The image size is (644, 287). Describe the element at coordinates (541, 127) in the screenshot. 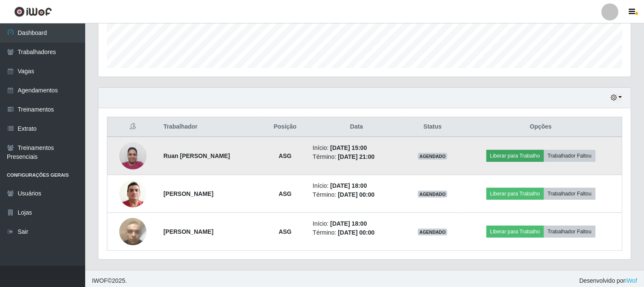

I see `th: Opções` at that location.